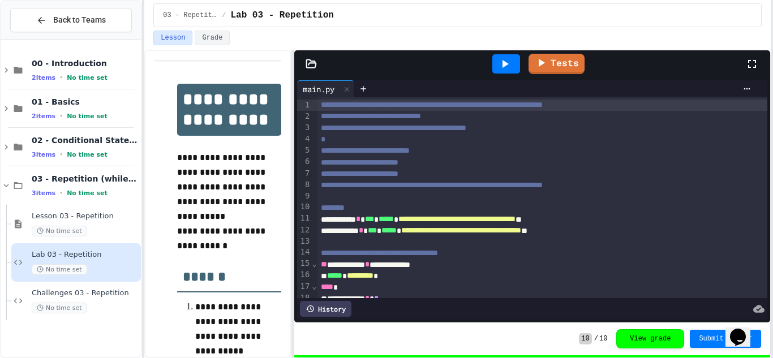  Describe the element at coordinates (304, 252) in the screenshot. I see `div: 14` at that location.